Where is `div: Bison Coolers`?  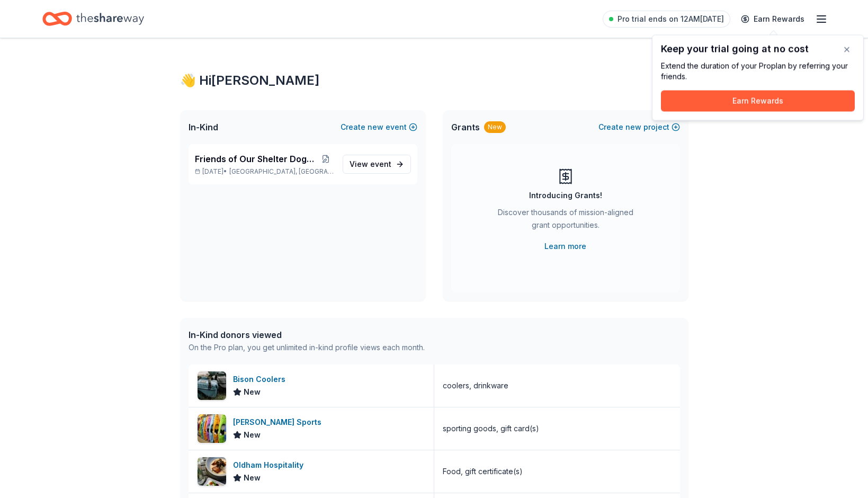
div: Bison Coolers is located at coordinates (261, 380).